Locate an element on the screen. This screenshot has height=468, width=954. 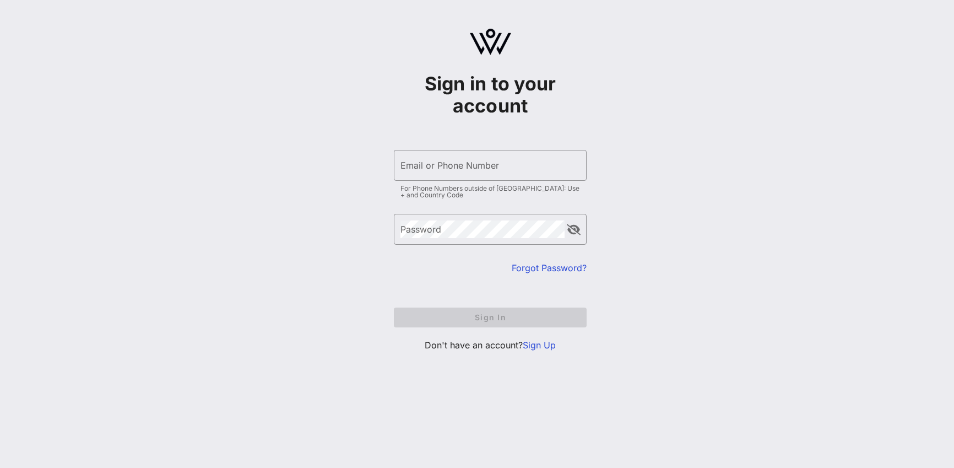
a: Forgot Password? is located at coordinates (549, 268).